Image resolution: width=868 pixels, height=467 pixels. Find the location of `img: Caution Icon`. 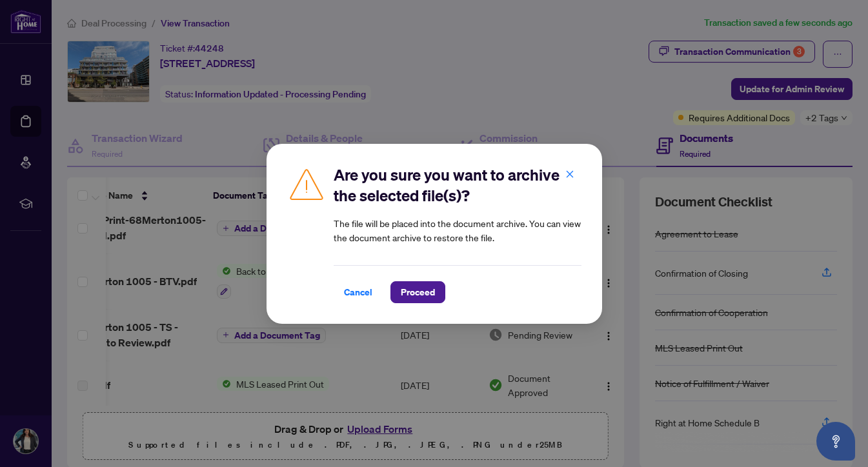

img: Caution Icon is located at coordinates (307, 184).